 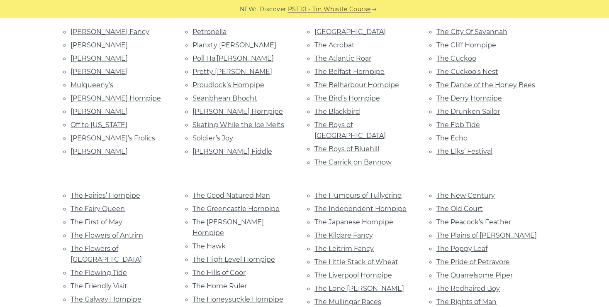 What do you see at coordinates (92, 85) in the screenshot?
I see `a: Mulqueeny’s` at bounding box center [92, 85].